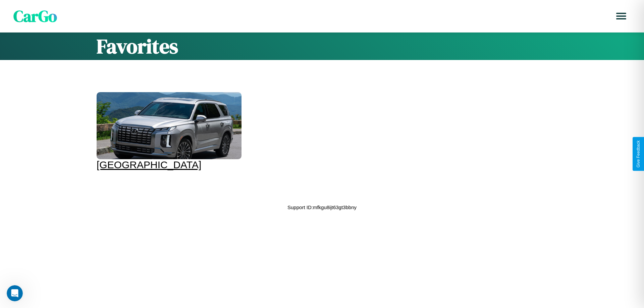  Describe the element at coordinates (322, 207) in the screenshot. I see `p: Support ID: mfkgu8ijt63gt3bbny` at that location.